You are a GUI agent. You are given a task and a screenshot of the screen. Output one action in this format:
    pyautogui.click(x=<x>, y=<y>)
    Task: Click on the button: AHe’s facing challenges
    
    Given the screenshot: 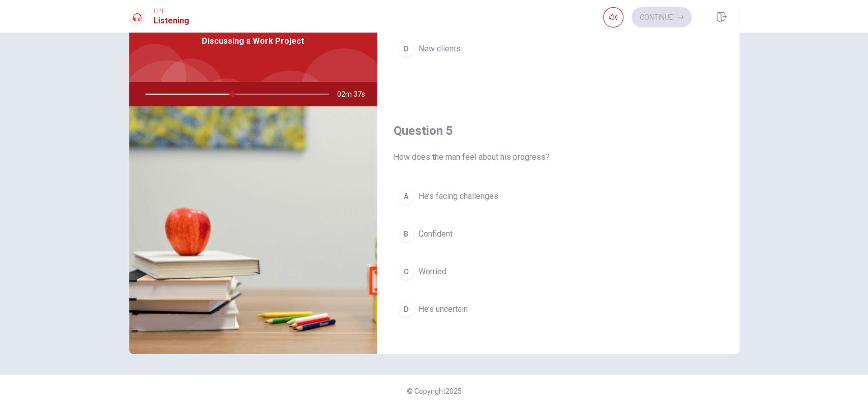 What is the action you would take?
    pyautogui.click(x=558, y=196)
    